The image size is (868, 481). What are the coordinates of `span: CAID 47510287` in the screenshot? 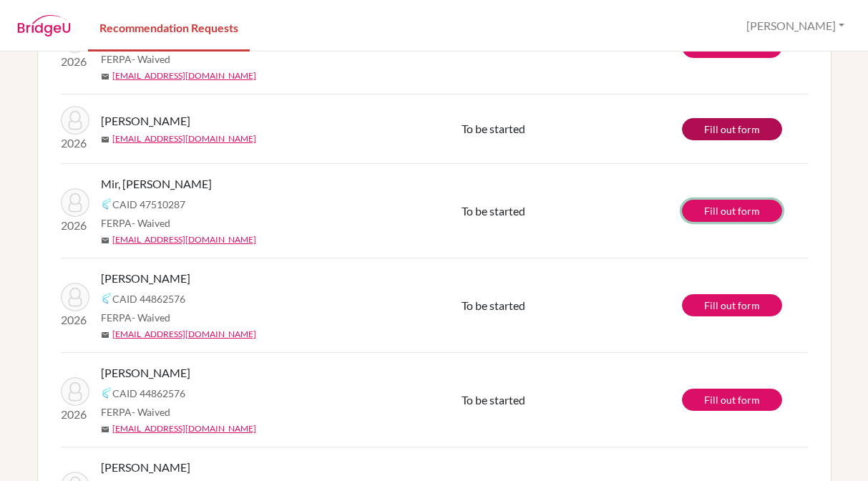 It's located at (149, 204).